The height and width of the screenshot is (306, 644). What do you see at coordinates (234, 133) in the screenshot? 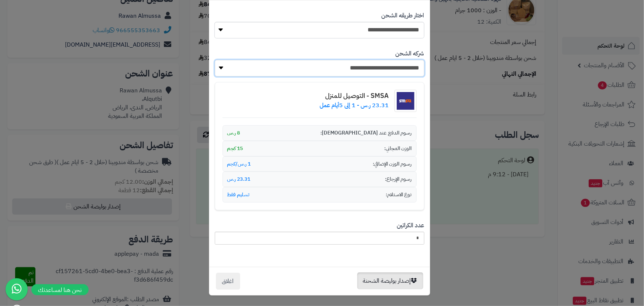
I see `span: 8 ر.س` at bounding box center [234, 133].